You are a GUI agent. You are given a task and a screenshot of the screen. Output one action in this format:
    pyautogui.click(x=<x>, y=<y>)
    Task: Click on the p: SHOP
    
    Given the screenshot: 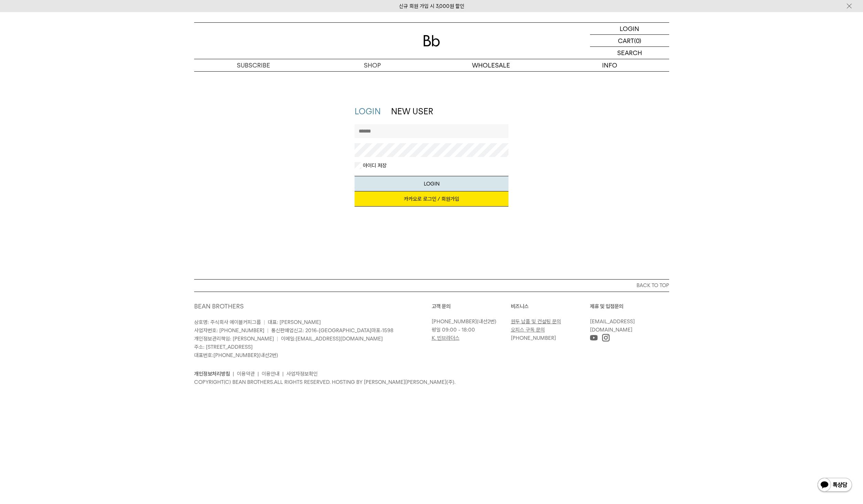 What is the action you would take?
    pyautogui.click(x=372, y=65)
    